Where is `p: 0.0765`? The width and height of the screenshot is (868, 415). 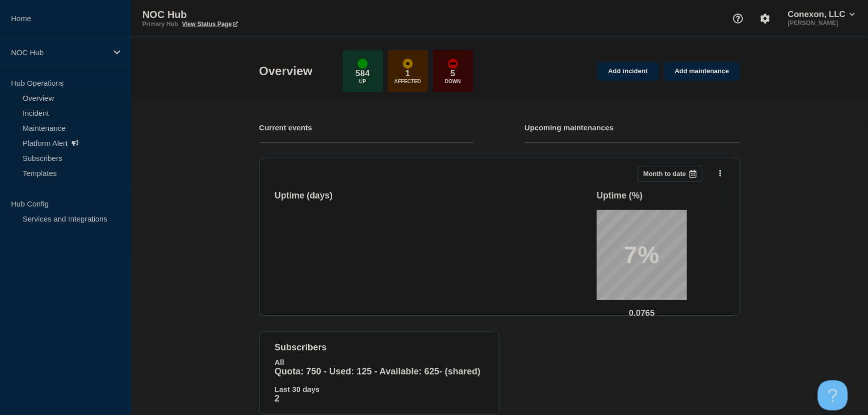 p: 0.0765 is located at coordinates (642, 313).